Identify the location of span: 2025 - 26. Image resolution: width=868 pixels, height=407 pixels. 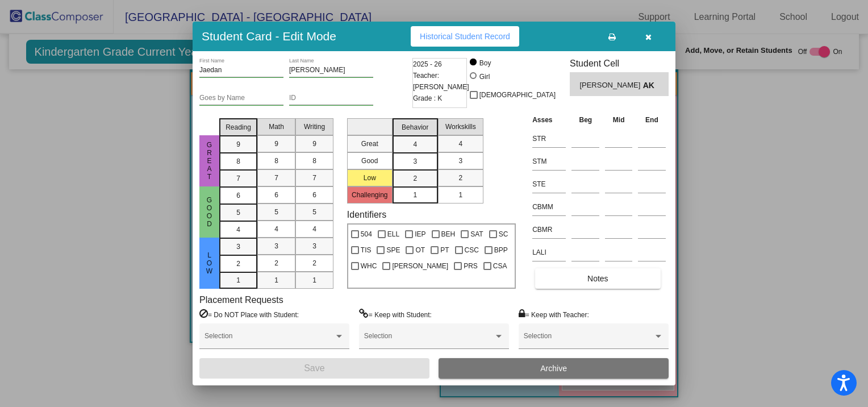
(427, 64).